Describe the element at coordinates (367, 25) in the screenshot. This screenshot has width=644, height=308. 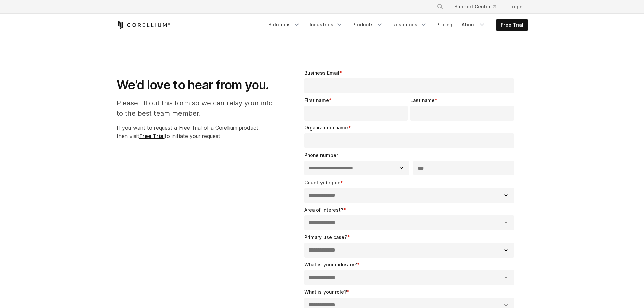
I see `a: Products` at that location.